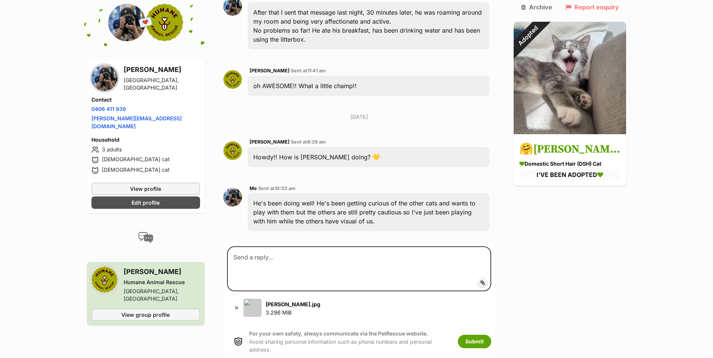 The image size is (713, 358). Describe the element at coordinates (109, 109) in the screenshot. I see `a: 0406 411 939` at that location.